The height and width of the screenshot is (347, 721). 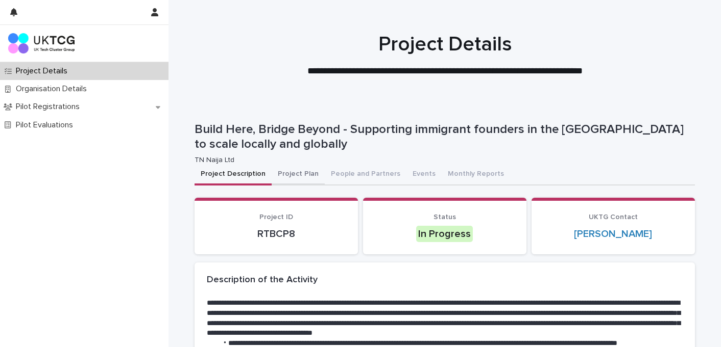 What do you see at coordinates (46, 125) in the screenshot?
I see `p: Pilot Evaluations` at bounding box center [46, 125].